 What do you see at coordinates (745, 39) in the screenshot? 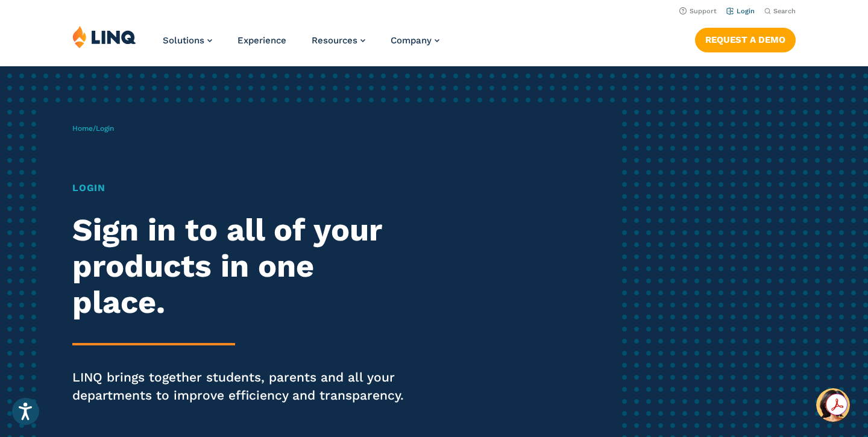
I see `nav: Button Navigation` at bounding box center [745, 39].